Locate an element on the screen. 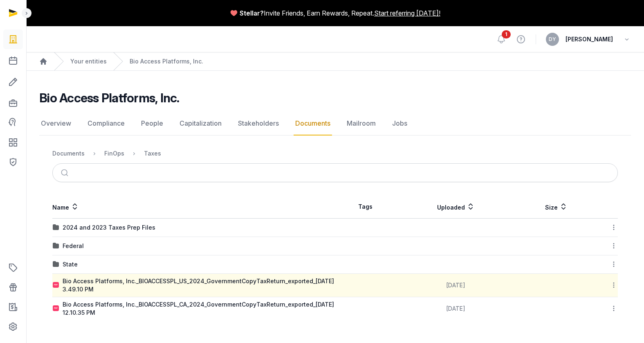  a: Capitalization is located at coordinates (201, 123).